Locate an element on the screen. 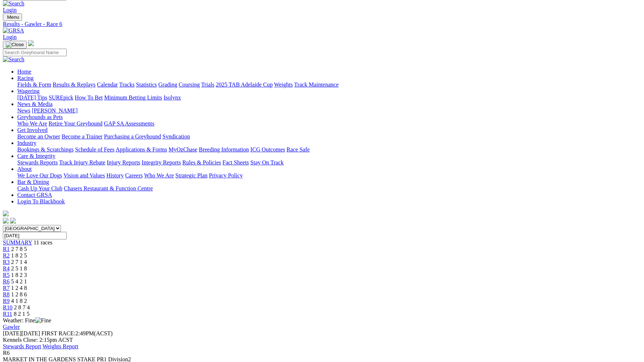 The width and height of the screenshot is (644, 362). span: SUMMARY is located at coordinates (18, 242).